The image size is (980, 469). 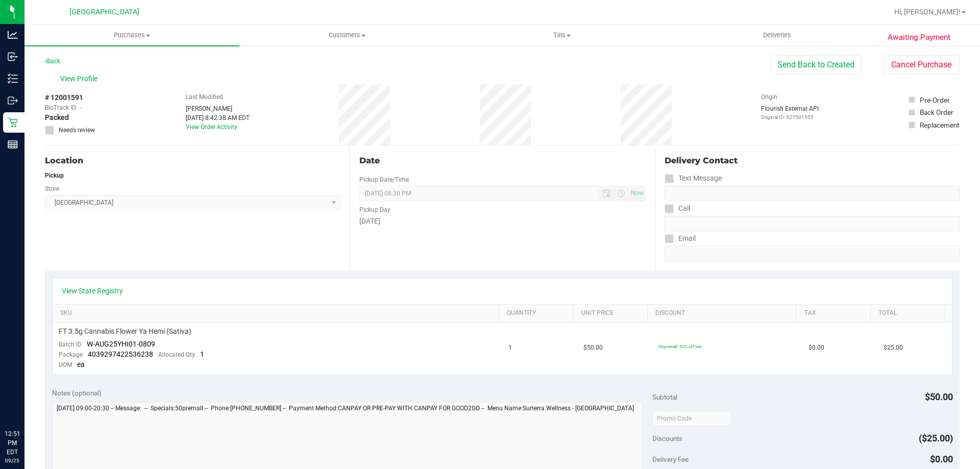 I want to click on span: Awaiting Payment, so click(x=919, y=38).